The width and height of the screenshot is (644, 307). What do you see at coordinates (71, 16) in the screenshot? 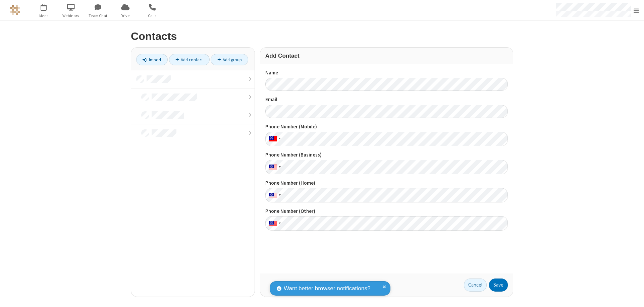
I see `span: Webinars` at bounding box center [71, 16].